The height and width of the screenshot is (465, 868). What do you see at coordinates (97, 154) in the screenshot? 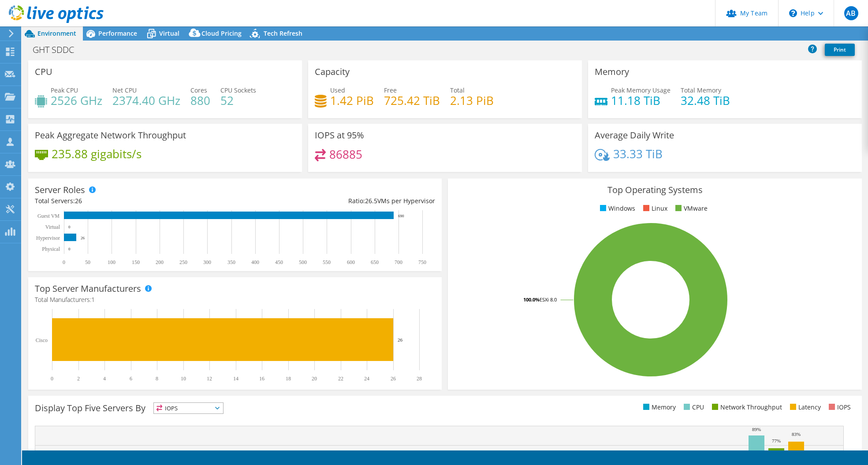
I see `h4: 235.88 gigabits/s` at bounding box center [97, 154].